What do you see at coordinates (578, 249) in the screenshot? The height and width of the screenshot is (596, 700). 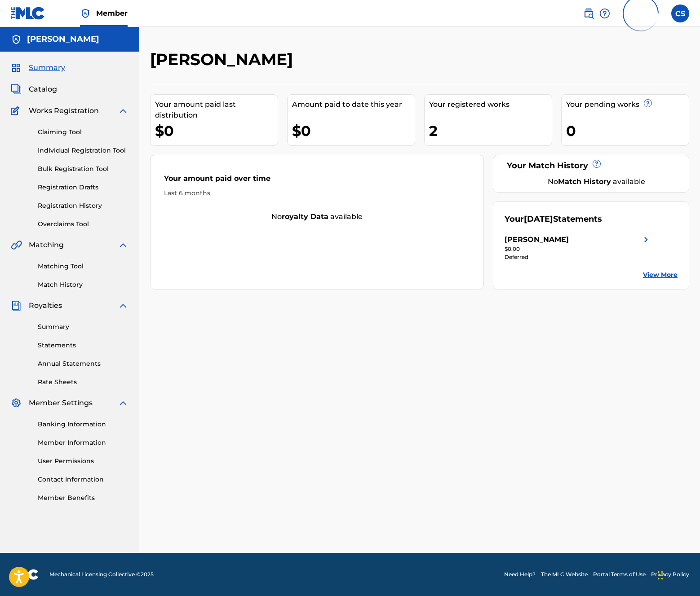 I see `div: $0.00` at bounding box center [578, 249].